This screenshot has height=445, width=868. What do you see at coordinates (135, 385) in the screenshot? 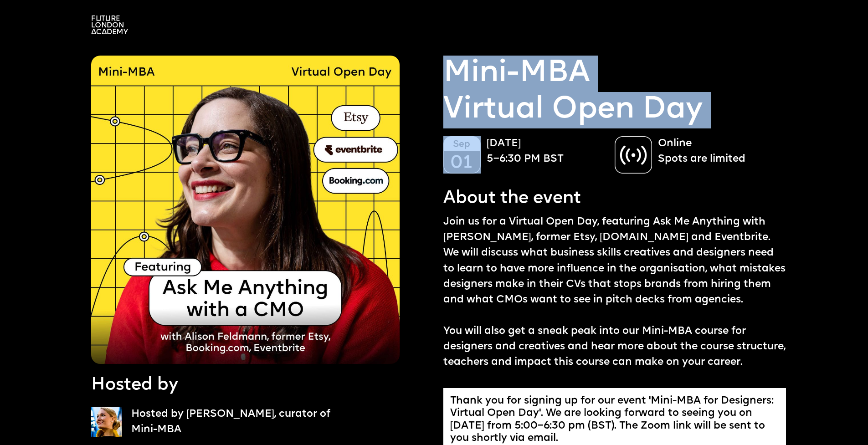
I see `p: Hosted by` at bounding box center [135, 385].